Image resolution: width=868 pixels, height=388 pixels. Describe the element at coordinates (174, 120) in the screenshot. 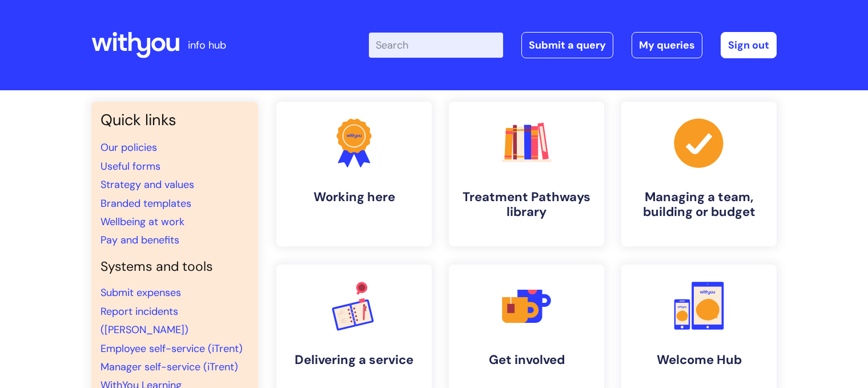

I see `h3: Quick links` at that location.